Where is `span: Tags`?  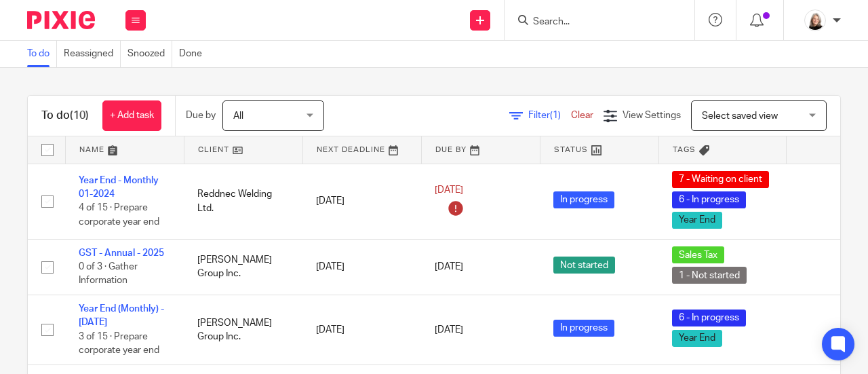
span: Tags is located at coordinates (684, 149).